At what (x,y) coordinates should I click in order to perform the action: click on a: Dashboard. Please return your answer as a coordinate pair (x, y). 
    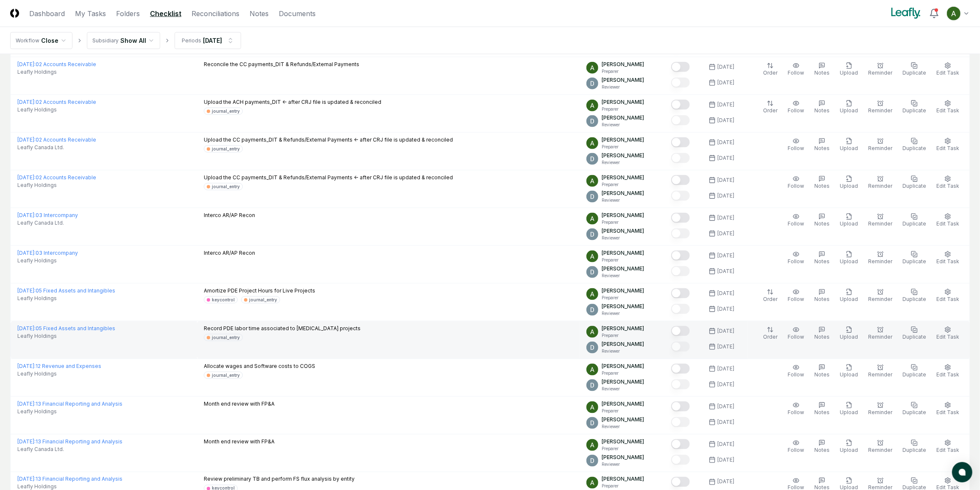
    Looking at the image, I should click on (47, 13).